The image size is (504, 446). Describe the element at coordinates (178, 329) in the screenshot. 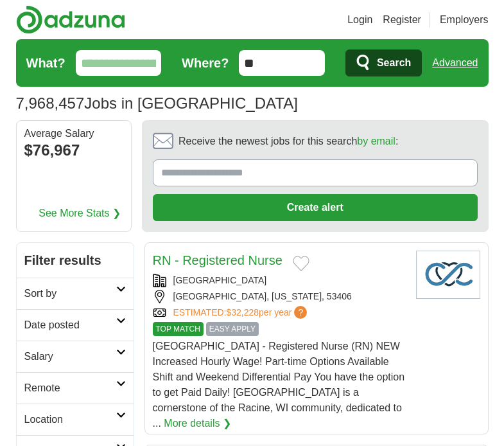

I see `span: TOP MATCH` at that location.